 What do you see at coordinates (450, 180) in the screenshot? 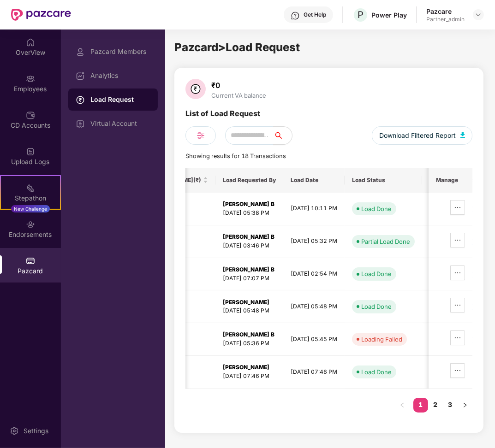
I see `th: Manage` at bounding box center [450, 180].